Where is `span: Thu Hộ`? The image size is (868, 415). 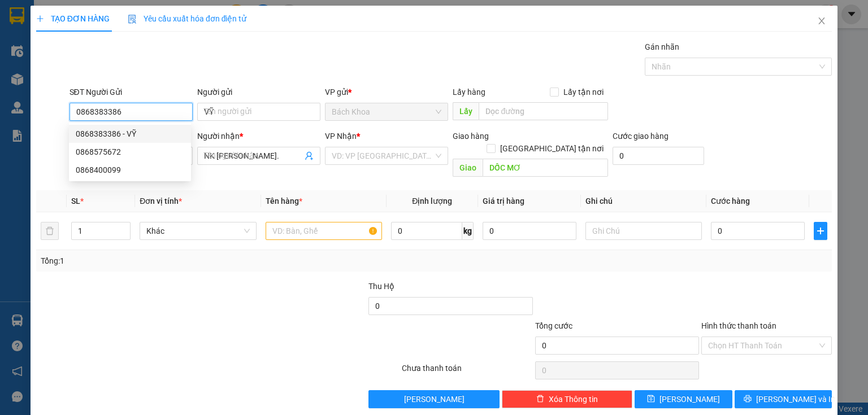
span: Thu Hộ is located at coordinates (382, 286).